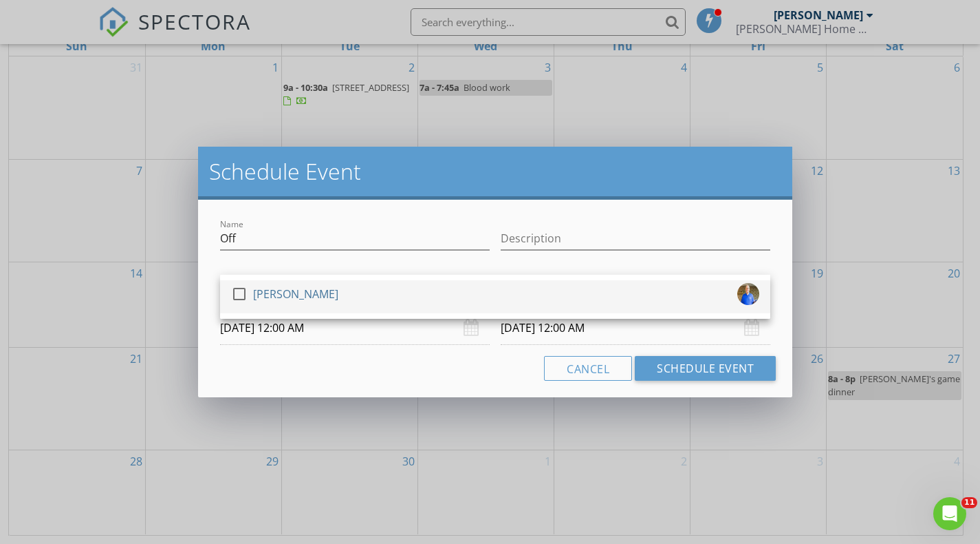 The image size is (980, 544). I want to click on img: dsc_0150.jpg, so click(748, 294).